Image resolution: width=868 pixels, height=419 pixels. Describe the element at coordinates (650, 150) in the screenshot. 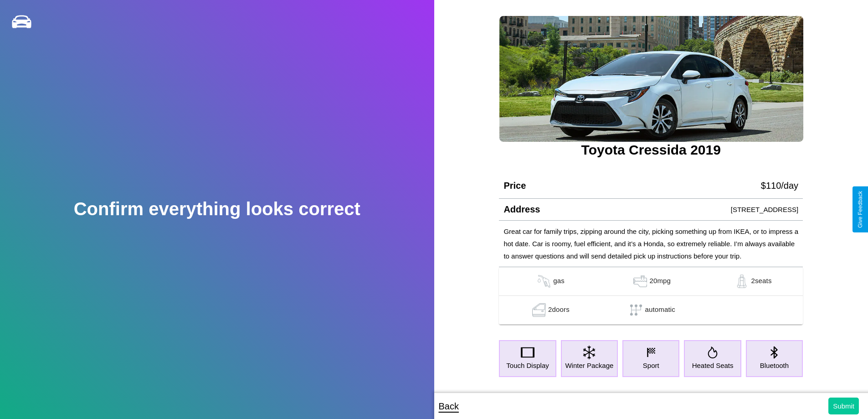

I see `h3: Toyota Cressida 2019` at that location.